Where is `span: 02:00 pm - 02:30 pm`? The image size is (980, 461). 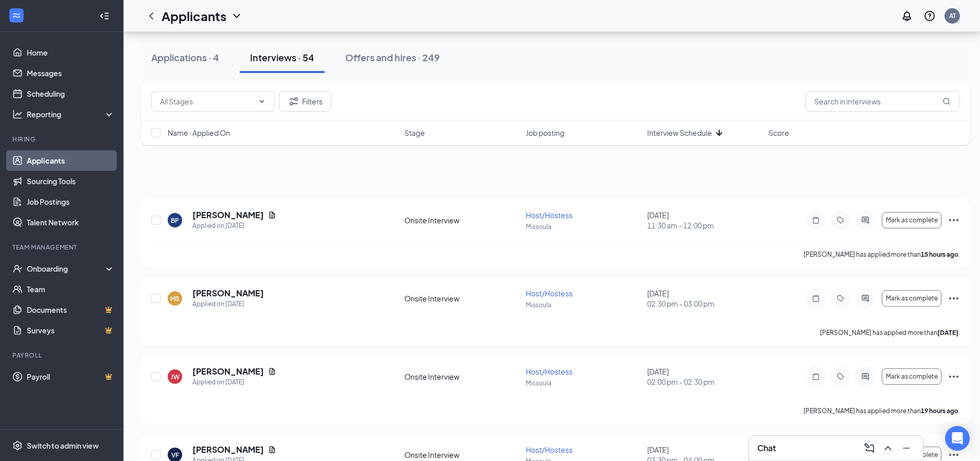 span: 02:00 pm - 02:30 pm is located at coordinates (705, 382).